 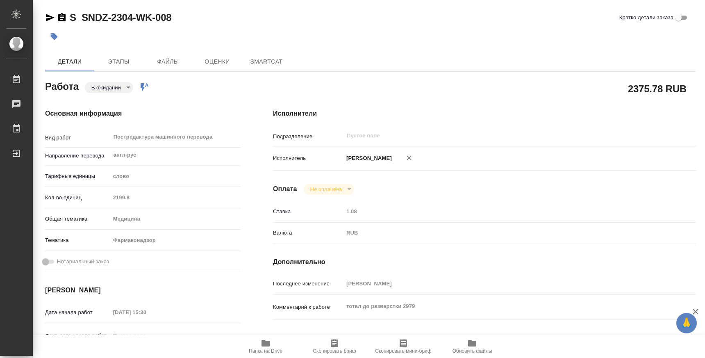 I want to click on h4: Исполнители, so click(x=484, y=113).